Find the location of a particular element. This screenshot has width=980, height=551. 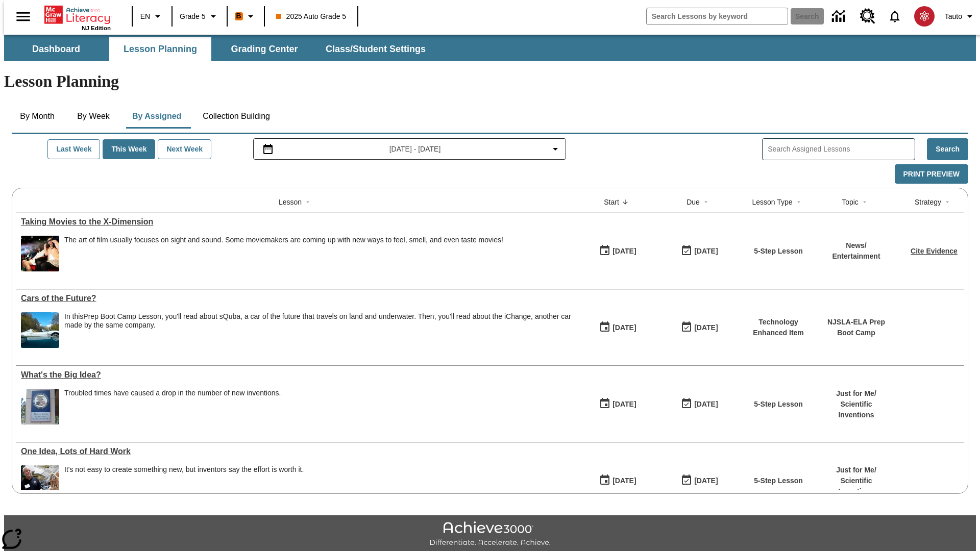

testabrev: Prep Boot Camp Lesson, you'll read about sQuba, a car of the future that travels on land and unde... is located at coordinates (317, 320).